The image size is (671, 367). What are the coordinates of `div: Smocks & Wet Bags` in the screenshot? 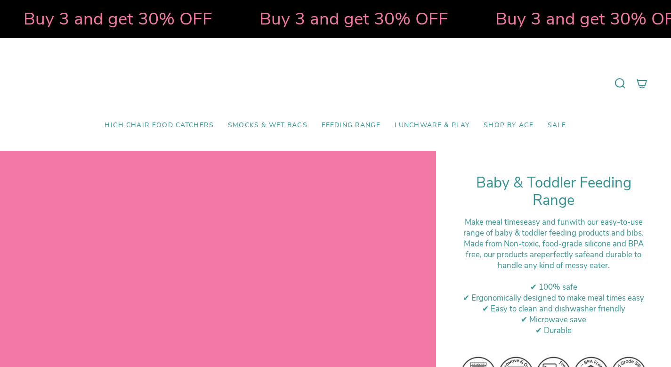 It's located at (267, 125).